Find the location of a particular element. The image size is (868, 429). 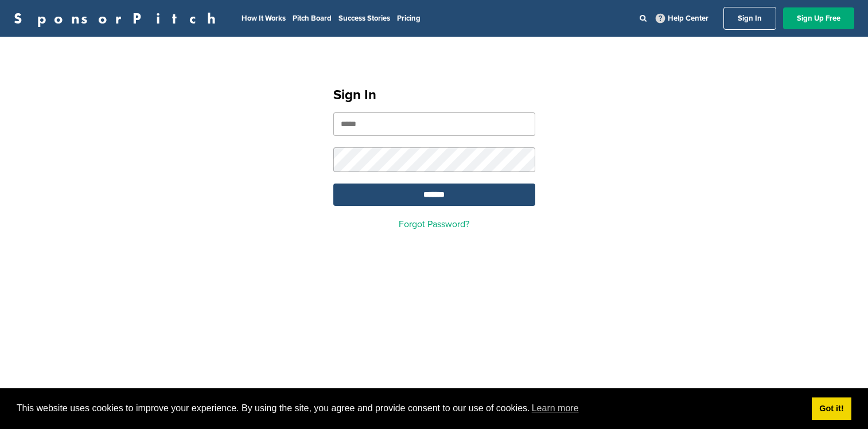

a: Forgot Password? is located at coordinates (433, 224).